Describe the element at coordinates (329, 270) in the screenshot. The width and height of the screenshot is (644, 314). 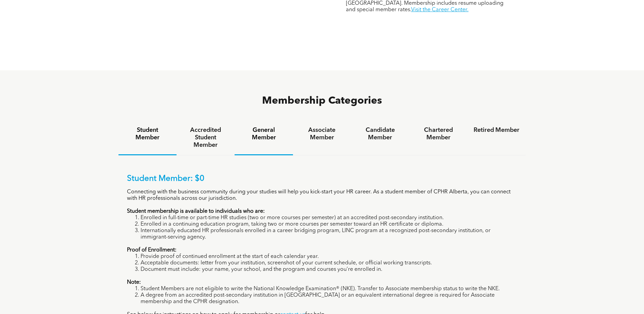
I see `li: Document must include: your name, your school, and the program and courses you’re enrolled in.` at that location.